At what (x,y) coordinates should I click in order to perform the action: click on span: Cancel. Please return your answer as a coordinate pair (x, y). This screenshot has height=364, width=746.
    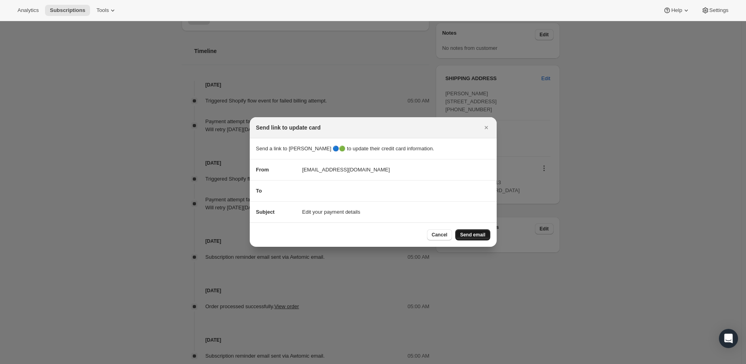
    Looking at the image, I should click on (439, 235).